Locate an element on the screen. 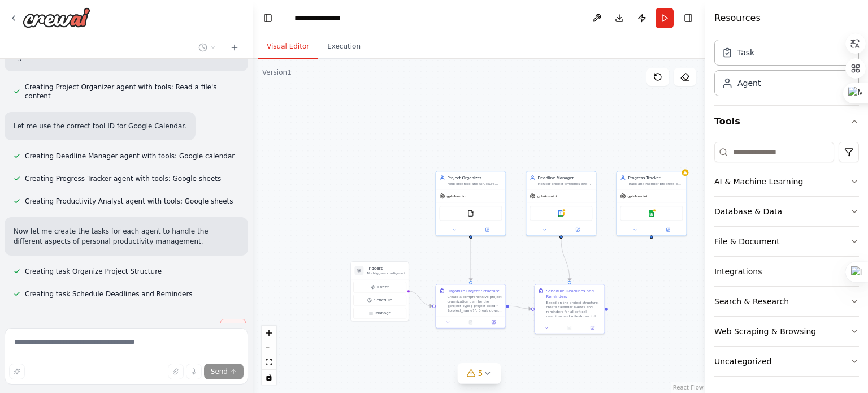 This screenshot has height=393, width=868. div: File & Document is located at coordinates (746, 241).